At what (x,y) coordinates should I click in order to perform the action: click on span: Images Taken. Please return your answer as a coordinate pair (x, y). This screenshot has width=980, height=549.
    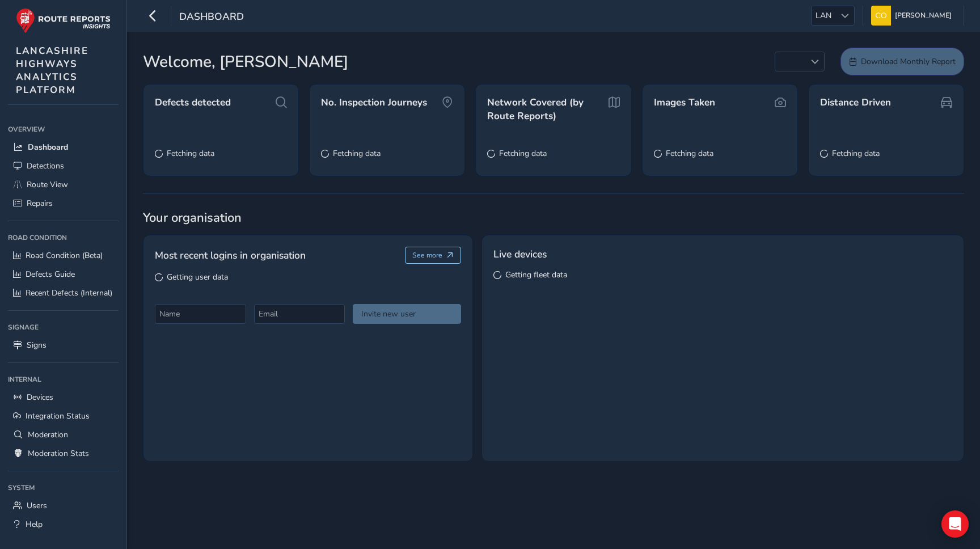
    Looking at the image, I should click on (685, 103).